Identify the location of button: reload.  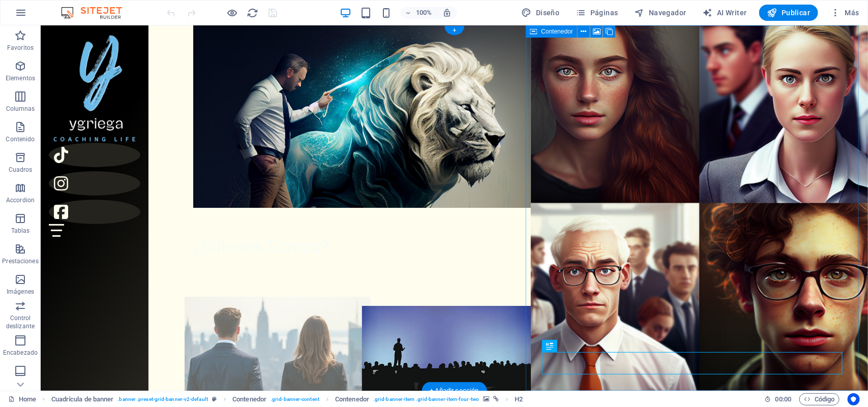
(253, 12).